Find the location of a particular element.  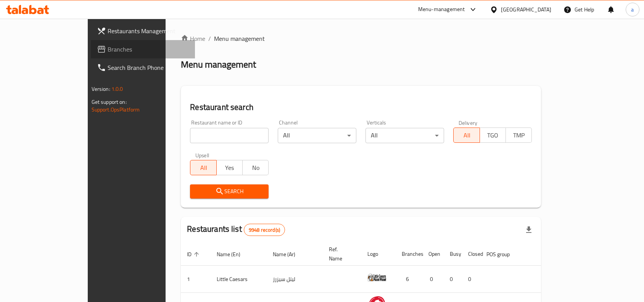

td: 1 is located at coordinates (196, 279).